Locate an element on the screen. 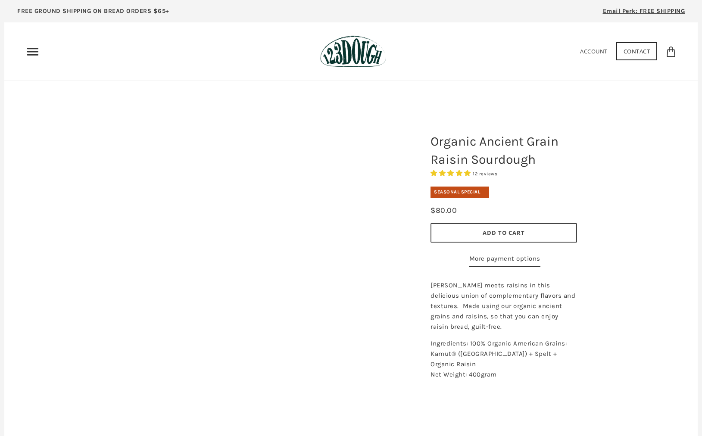 Image resolution: width=702 pixels, height=436 pixels. a: FREE GROUND SHIPPING ON BREAD ORDERS $65+ is located at coordinates (93, 13).